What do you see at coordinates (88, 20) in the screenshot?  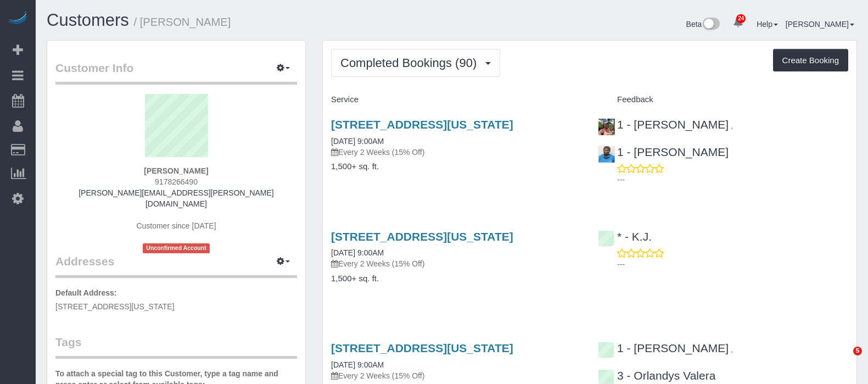 I see `a: Customers` at bounding box center [88, 20].